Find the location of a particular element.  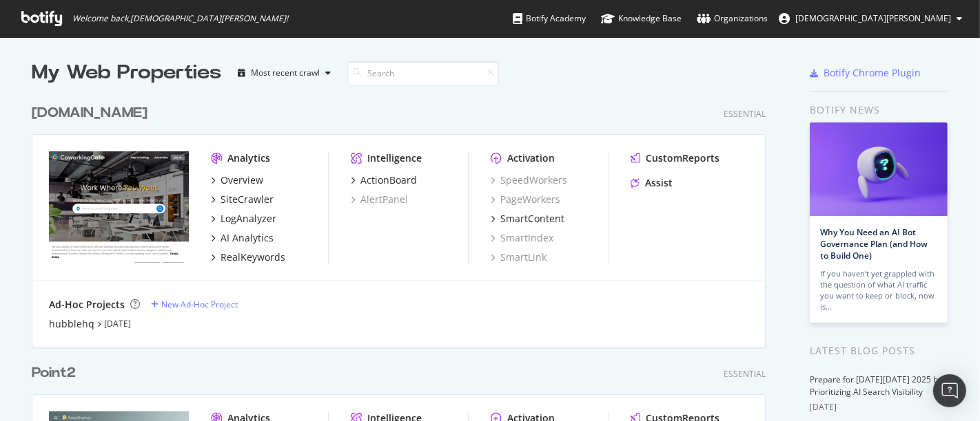

div: hubblehq is located at coordinates (71, 324).